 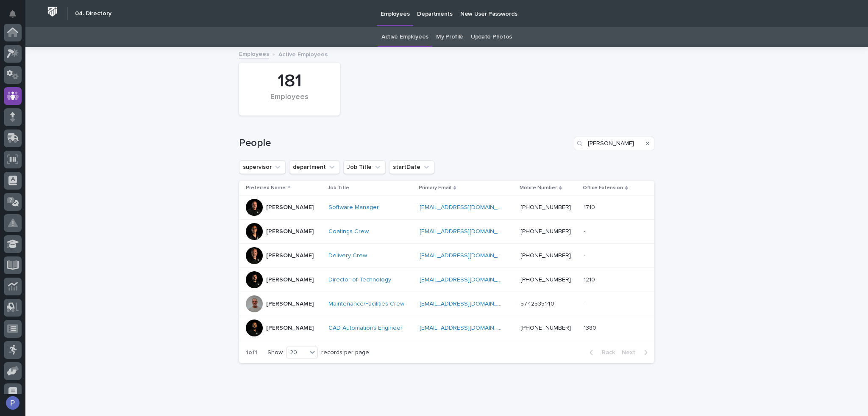 What do you see at coordinates (13, 403) in the screenshot?
I see `button: users-avatar` at bounding box center [13, 403].